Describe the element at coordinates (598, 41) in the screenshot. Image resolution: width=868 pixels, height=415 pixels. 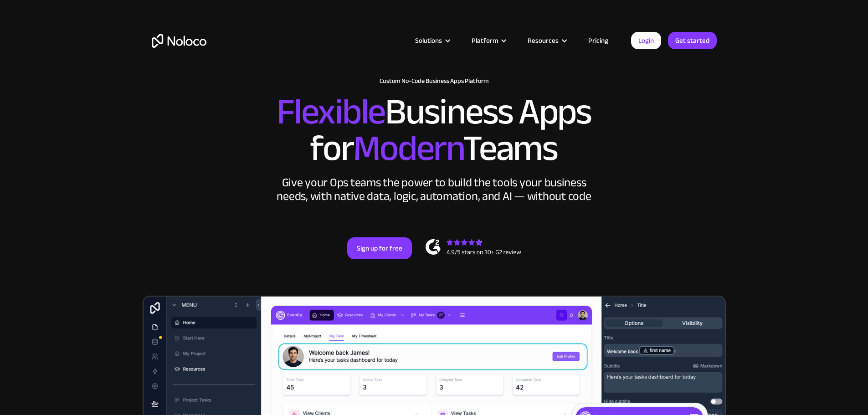
I see `a: Pricing` at that location.